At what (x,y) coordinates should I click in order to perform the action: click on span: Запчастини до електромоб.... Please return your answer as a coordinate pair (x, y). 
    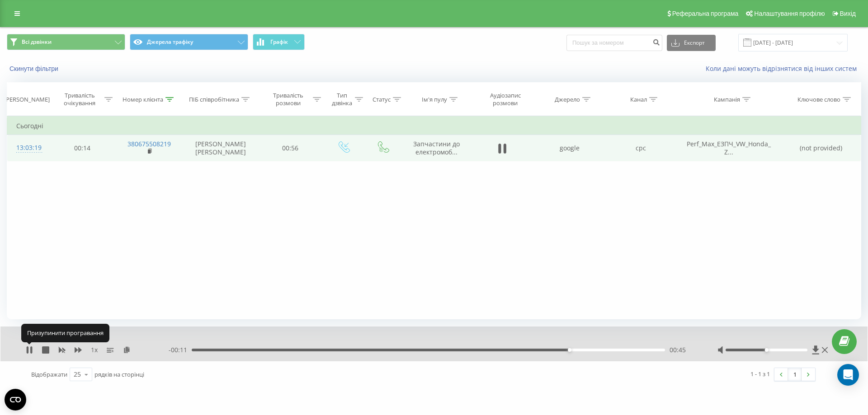
    Looking at the image, I should click on (436, 148).